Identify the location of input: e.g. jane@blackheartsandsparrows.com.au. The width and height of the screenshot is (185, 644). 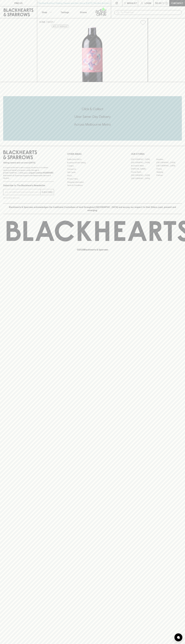
(23, 192).